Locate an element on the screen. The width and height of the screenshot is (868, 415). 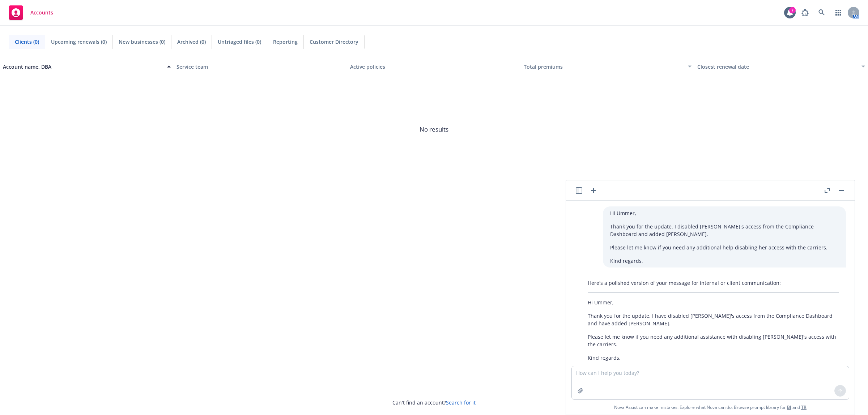
span: Reporting is located at coordinates (286, 42).